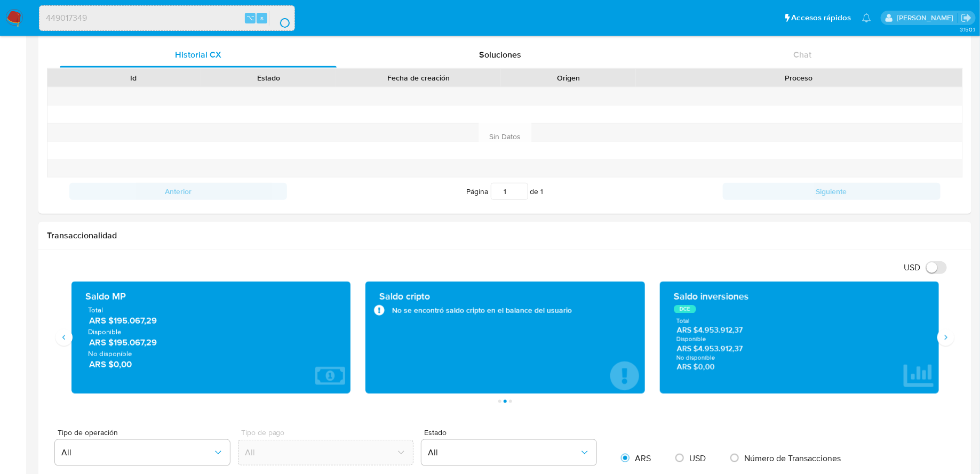  What do you see at coordinates (198, 54) in the screenshot?
I see `span: Historial CX` at bounding box center [198, 54].